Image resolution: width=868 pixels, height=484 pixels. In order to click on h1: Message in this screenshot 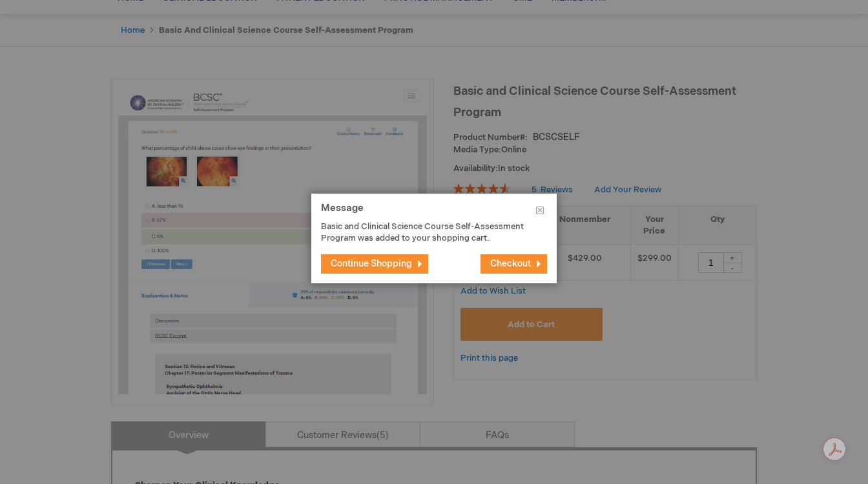, I will do `click(434, 212)`.